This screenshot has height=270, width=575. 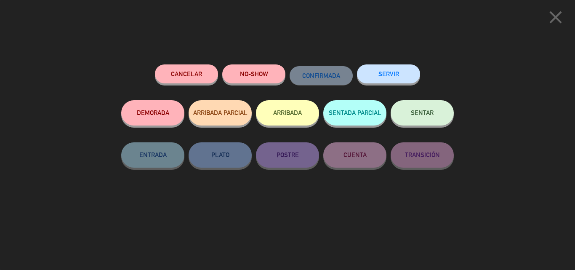 What do you see at coordinates (153, 113) in the screenshot?
I see `button: DEMORADA` at bounding box center [153, 113].